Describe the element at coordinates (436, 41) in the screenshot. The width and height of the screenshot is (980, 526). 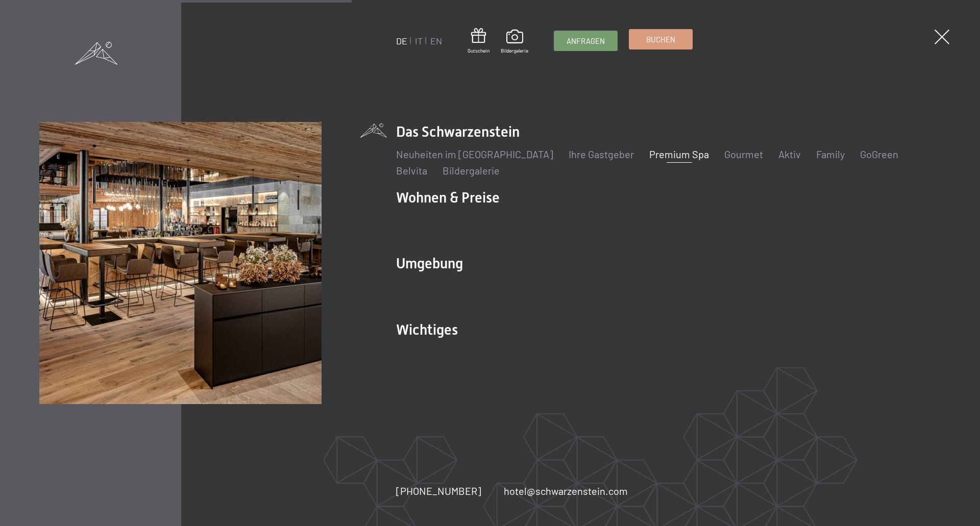
I see `a: EN` at that location.